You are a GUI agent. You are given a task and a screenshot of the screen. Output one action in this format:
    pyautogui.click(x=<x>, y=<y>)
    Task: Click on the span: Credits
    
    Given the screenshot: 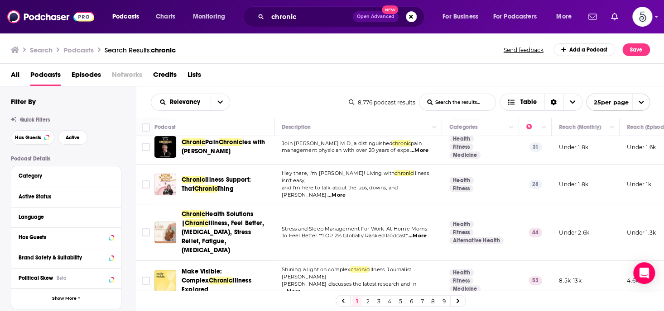 What is the action you would take?
    pyautogui.click(x=165, y=77)
    